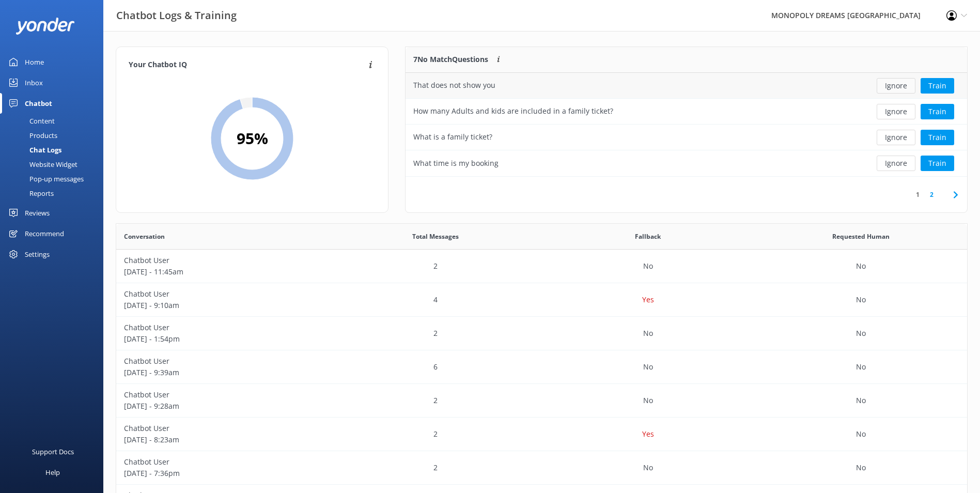  Describe the element at coordinates (513, 111) in the screenshot. I see `div: How many Adults and kids are included in a family ticket?` at that location.